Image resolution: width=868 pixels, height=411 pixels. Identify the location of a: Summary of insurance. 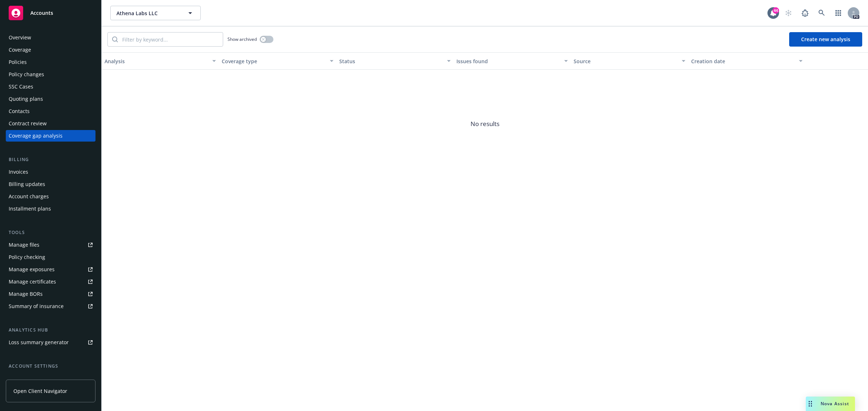
(51, 307).